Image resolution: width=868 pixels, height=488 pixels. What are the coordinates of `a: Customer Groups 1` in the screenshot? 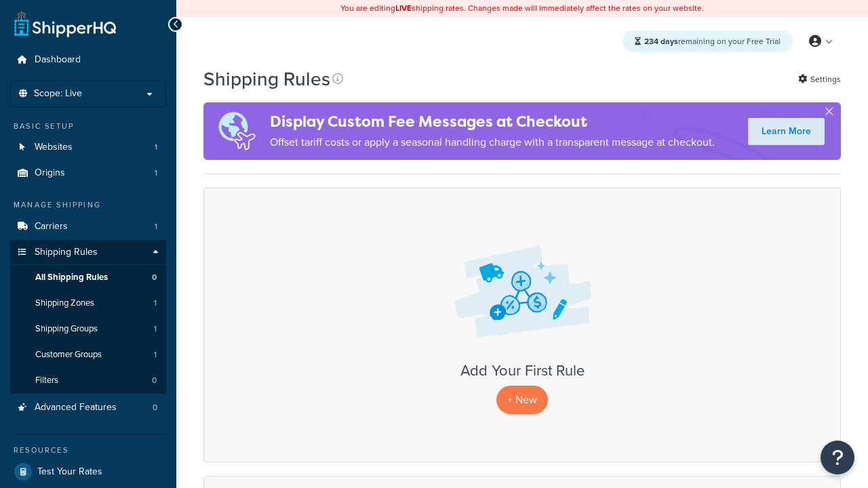 It's located at (88, 354).